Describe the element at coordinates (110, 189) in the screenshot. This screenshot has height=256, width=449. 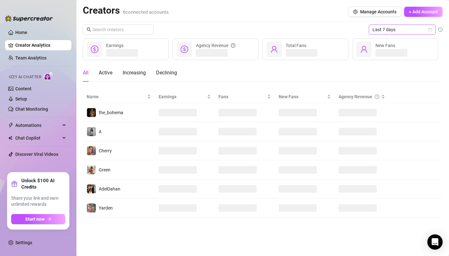
I see `span: AdelDahan` at that location.